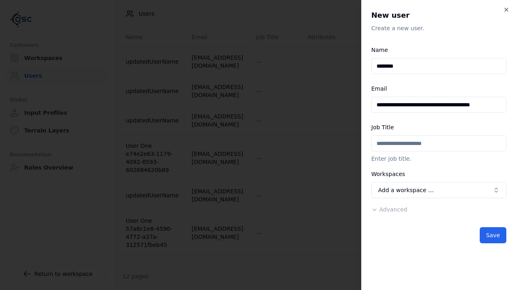  Describe the element at coordinates (388, 174) in the screenshot. I see `label: Workspaces` at that location.